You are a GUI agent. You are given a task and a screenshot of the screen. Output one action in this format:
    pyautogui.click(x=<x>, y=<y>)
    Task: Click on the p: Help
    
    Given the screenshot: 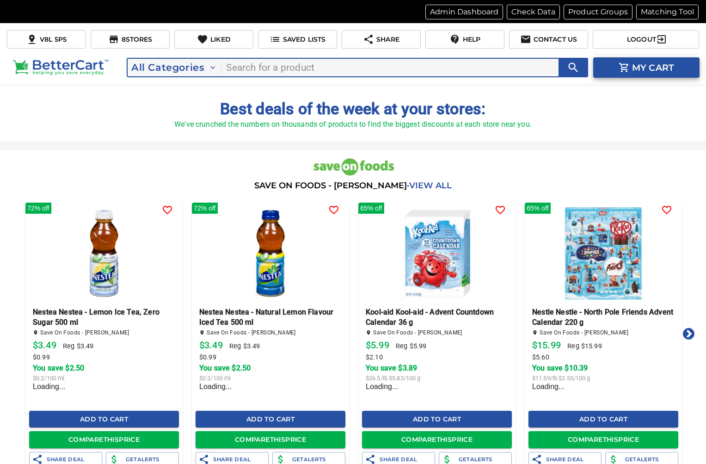 What is the action you would take?
    pyautogui.click(x=471, y=39)
    